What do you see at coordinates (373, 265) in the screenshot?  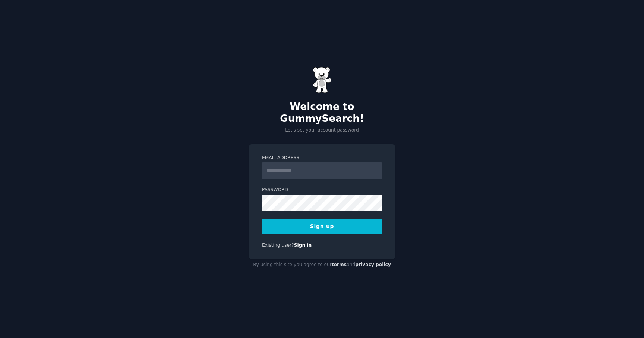 I see `a: privacy policy` at bounding box center [373, 265].